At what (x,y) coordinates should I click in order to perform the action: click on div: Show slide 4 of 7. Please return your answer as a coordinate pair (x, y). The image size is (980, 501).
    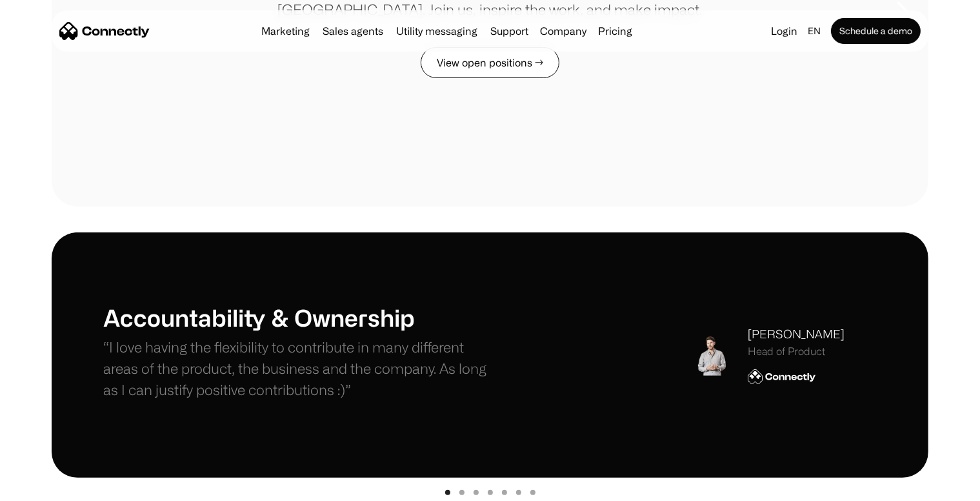
    Looking at the image, I should click on (490, 493).